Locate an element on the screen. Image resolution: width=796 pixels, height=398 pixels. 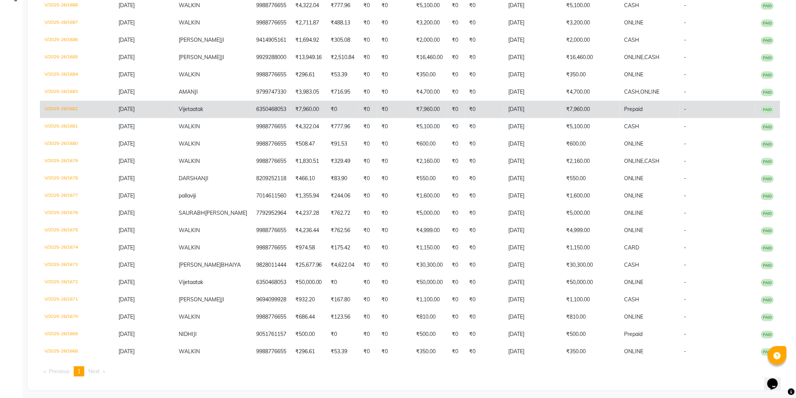
td: ₹244.06 is located at coordinates (343, 196).